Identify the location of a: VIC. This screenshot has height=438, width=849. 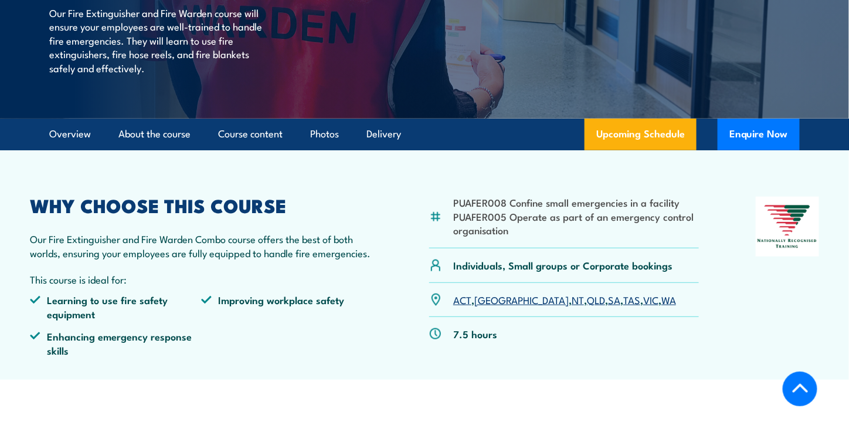
(651, 299).